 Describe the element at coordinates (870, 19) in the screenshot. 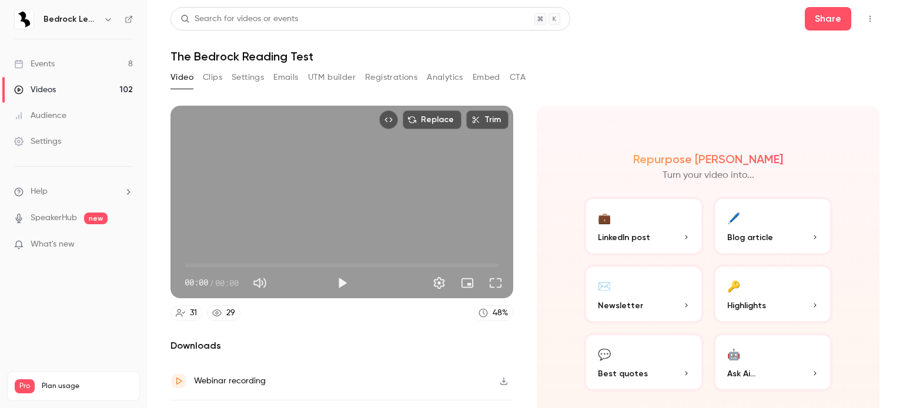

I see `button: Top Bar Actions` at that location.